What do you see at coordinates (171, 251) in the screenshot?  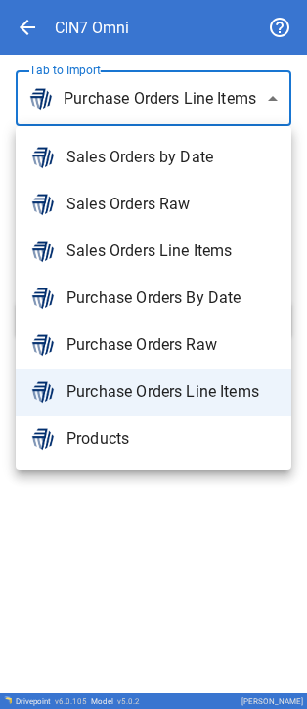 I see `span: Sales Orders Line Items` at bounding box center [171, 251].